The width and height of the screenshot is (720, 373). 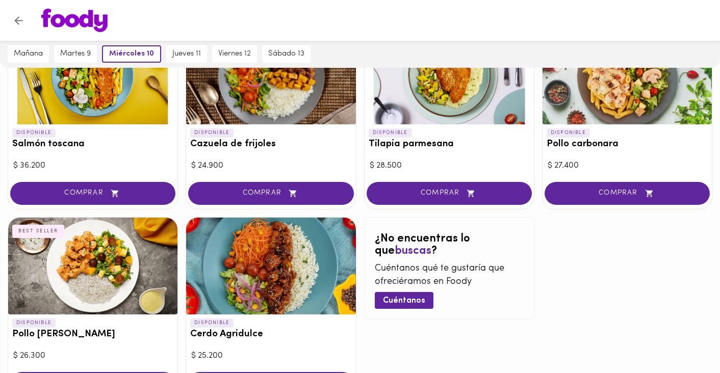 What do you see at coordinates (404, 301) in the screenshot?
I see `span: Cuéntanos` at bounding box center [404, 301].